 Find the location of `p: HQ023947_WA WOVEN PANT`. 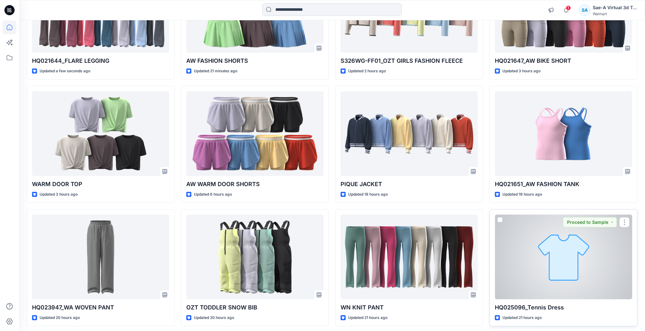

p: HQ023947_WA WOVEN PANT is located at coordinates (100, 307).